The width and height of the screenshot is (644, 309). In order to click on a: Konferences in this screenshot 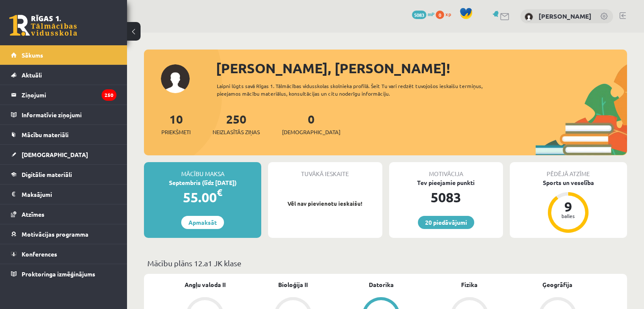, I will do `click(63, 254)`.